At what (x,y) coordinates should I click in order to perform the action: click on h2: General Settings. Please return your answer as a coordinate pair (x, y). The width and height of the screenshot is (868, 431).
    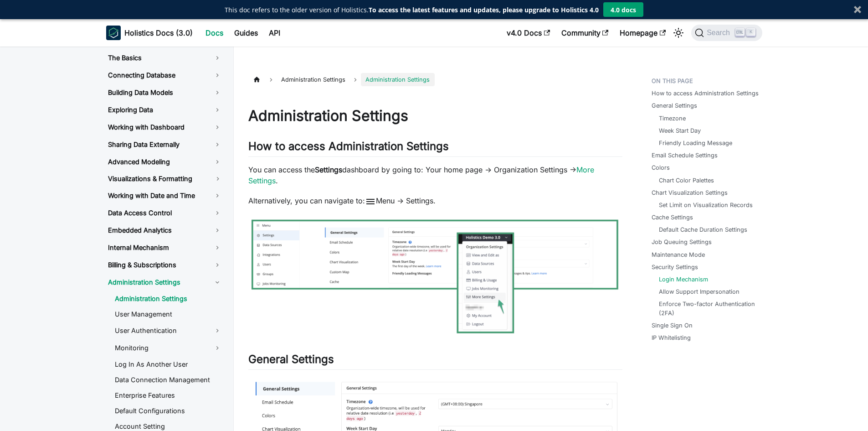
    Looking at the image, I should click on (435, 361).